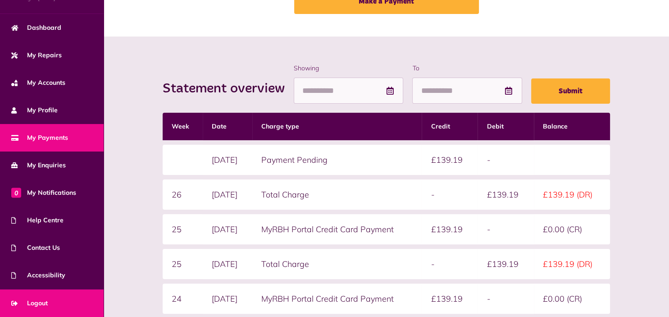 This screenshot has width=669, height=317. Describe the element at coordinates (16, 192) in the screenshot. I see `span: 0` at that location.